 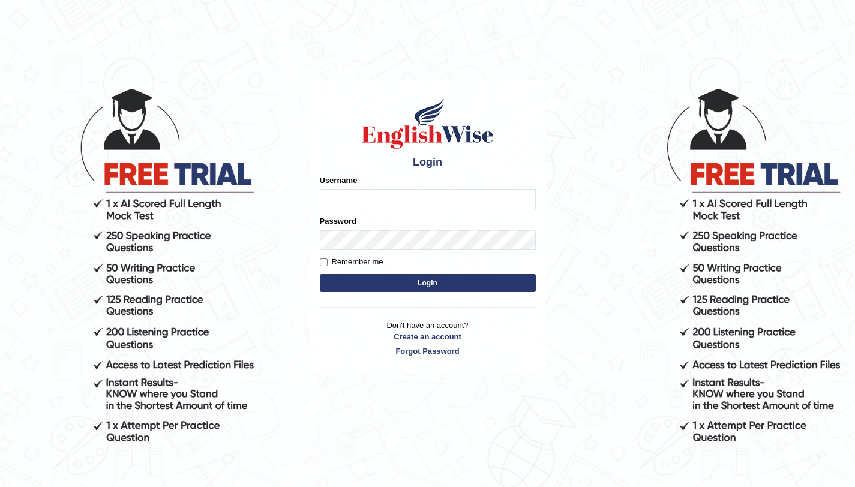 I want to click on h4: Login, so click(x=428, y=163).